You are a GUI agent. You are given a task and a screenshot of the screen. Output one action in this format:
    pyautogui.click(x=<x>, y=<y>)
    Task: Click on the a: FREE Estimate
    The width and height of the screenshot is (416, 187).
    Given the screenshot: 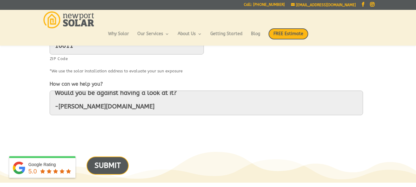 What is the action you would take?
    pyautogui.click(x=288, y=37)
    